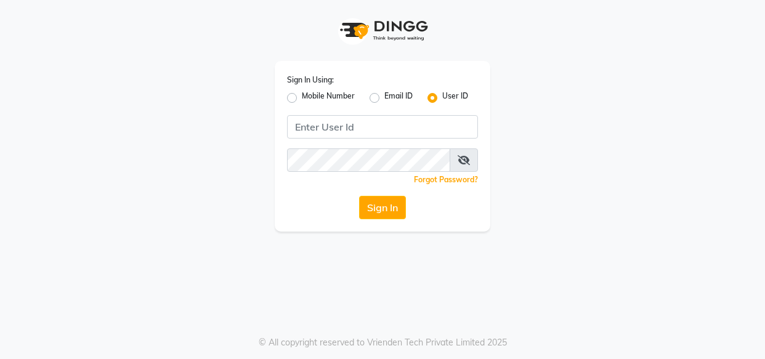 This screenshot has width=765, height=359. Describe the element at coordinates (455, 98) in the screenshot. I see `label: User ID` at that location.